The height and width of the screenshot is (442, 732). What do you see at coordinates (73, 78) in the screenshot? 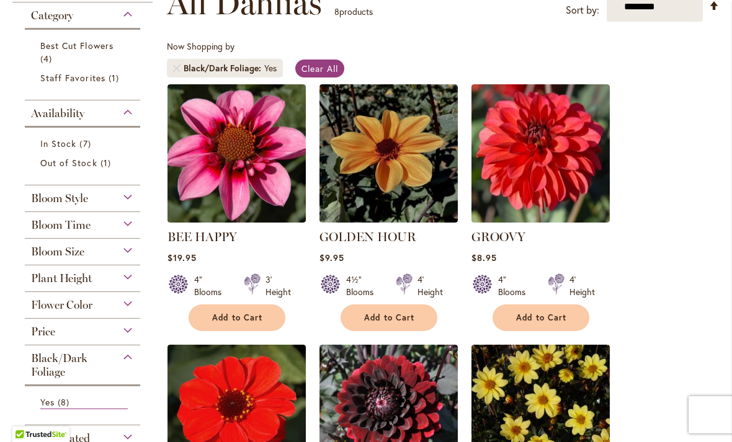
I see `span: Staff Favorites` at bounding box center [73, 78].